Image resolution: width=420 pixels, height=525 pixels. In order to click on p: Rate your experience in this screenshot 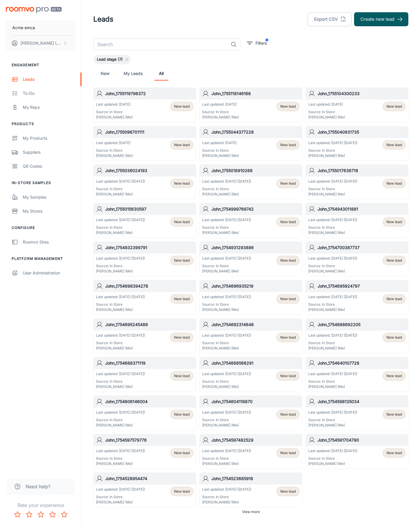, I will do `click(40, 505)`.